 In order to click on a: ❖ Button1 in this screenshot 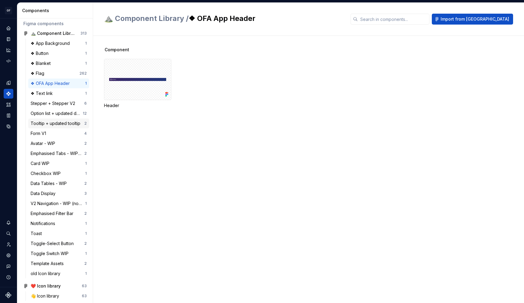, I will do `click(59, 53)`.